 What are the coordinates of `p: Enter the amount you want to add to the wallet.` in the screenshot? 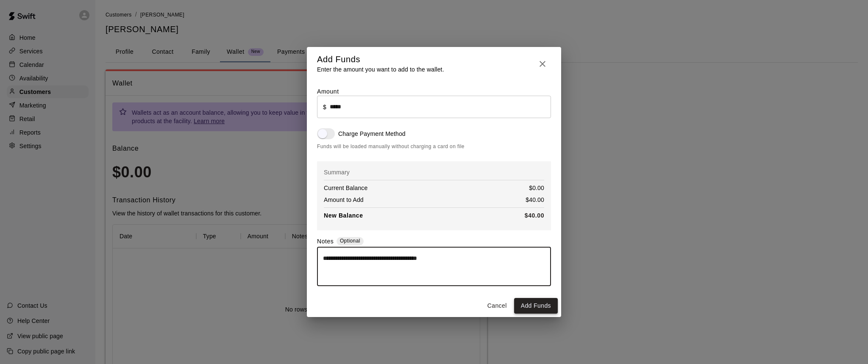 It's located at (381, 69).